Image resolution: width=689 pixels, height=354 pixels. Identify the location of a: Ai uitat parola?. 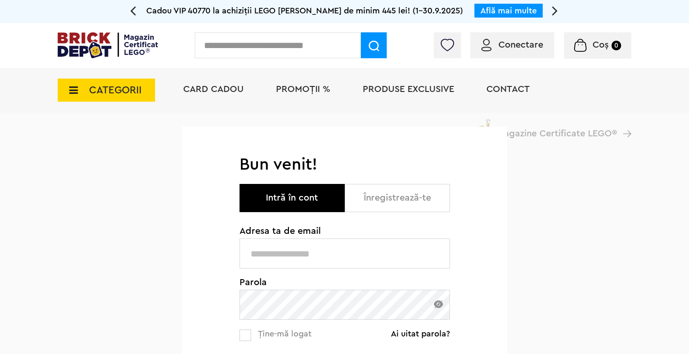
(421, 333).